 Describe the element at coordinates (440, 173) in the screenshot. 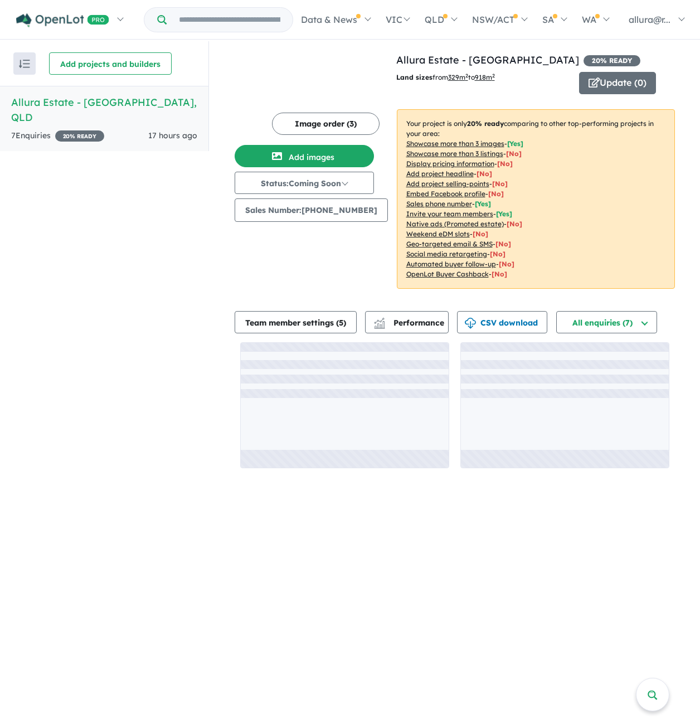

I see `u: Add project headline` at that location.